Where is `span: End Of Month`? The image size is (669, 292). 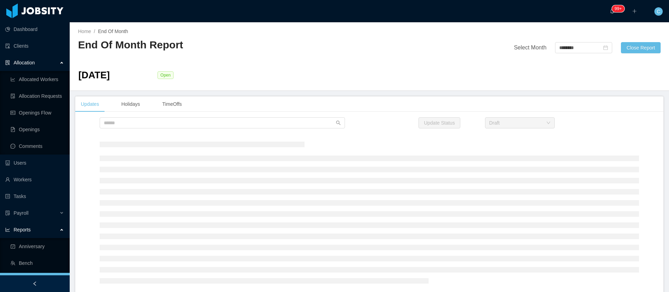
span: End Of Month is located at coordinates (113, 31).